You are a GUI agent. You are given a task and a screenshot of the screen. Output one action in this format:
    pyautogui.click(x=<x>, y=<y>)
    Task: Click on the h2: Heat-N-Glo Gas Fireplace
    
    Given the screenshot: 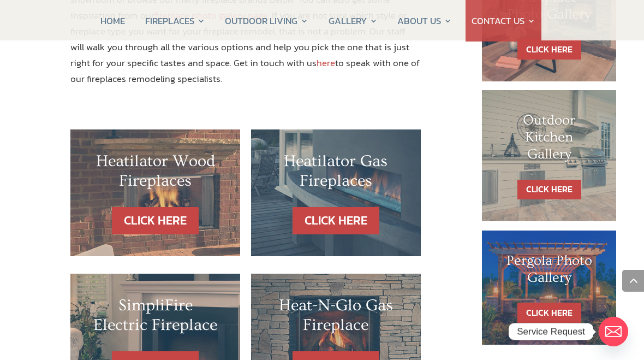 What is the action you would take?
    pyautogui.click(x=336, y=318)
    